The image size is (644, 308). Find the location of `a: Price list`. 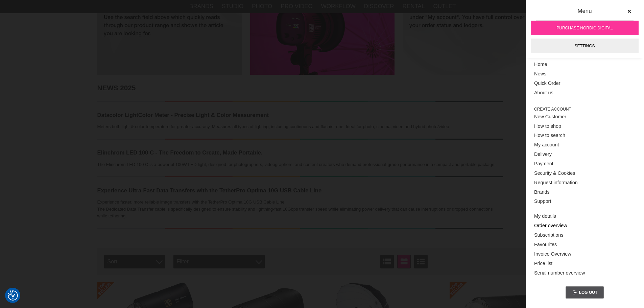

a: Price list is located at coordinates (584, 264).